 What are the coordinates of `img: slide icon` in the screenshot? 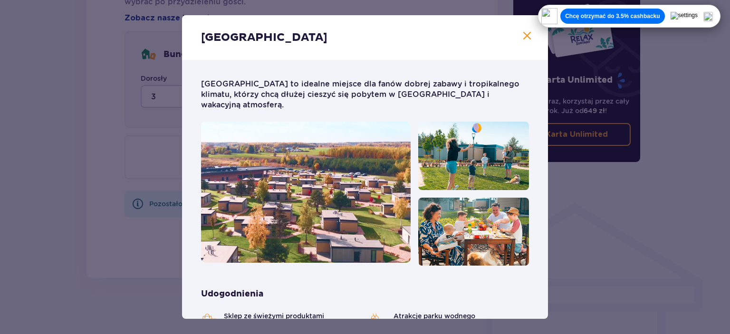 It's located at (379, 321).